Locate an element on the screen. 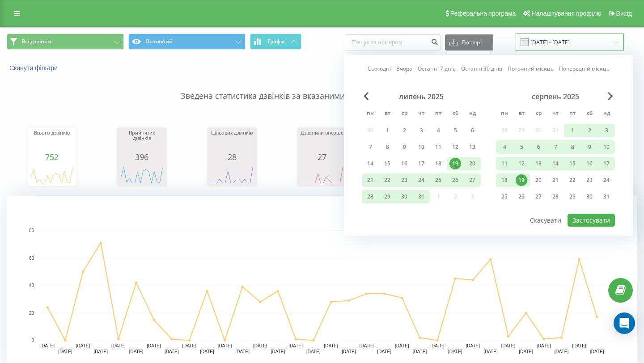 This screenshot has width=644, height=363. div: пт 4 лип 2025 р. is located at coordinates (438, 130).